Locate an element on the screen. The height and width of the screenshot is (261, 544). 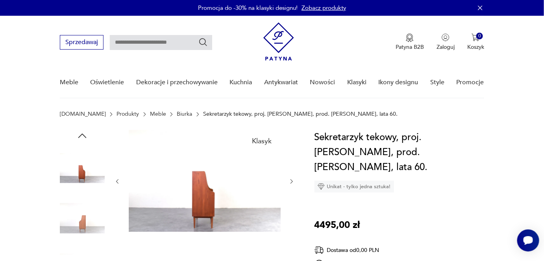
a: Dekoracje i przechowywanie is located at coordinates (177, 82).